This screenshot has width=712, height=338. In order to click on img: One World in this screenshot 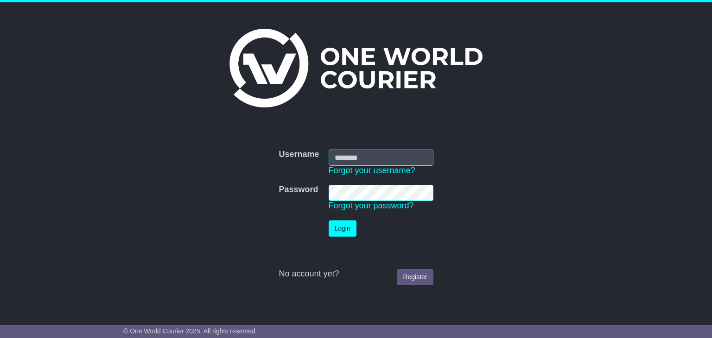, I will do `click(356, 68)`.